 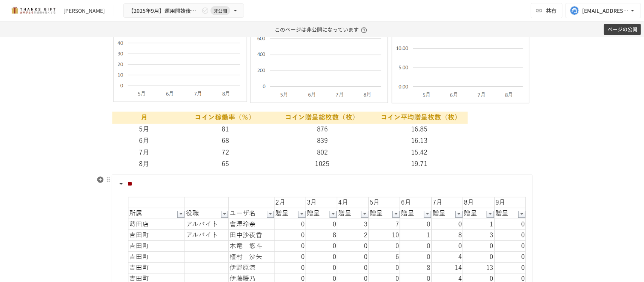 What do you see at coordinates (547, 10) in the screenshot?
I see `button: 共有` at bounding box center [547, 10].